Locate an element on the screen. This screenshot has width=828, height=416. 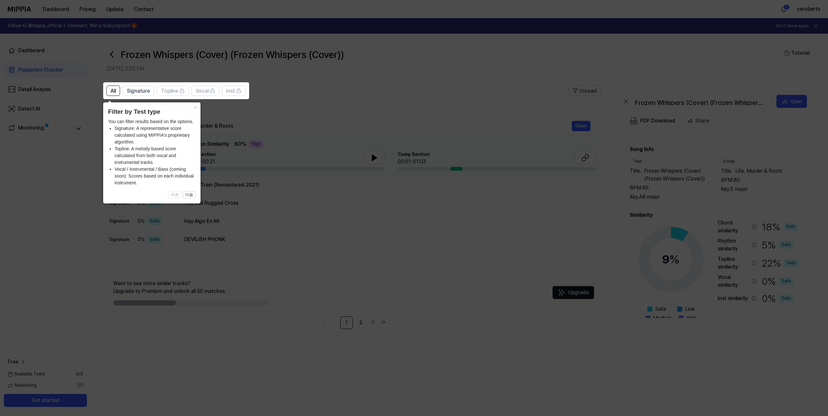
span: All is located at coordinates (113, 91).